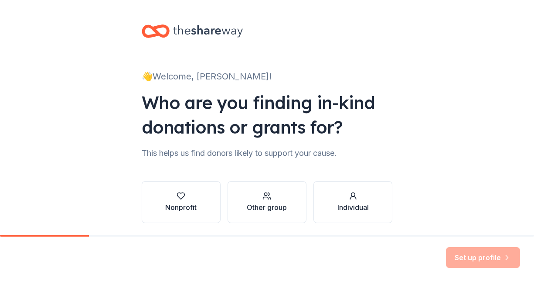 The height and width of the screenshot is (282, 534). Describe the element at coordinates (181, 207) in the screenshot. I see `div: Nonprofit` at that location.